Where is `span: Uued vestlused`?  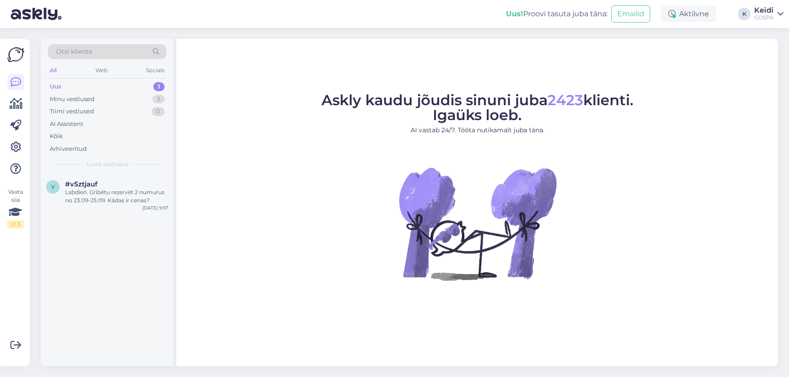 span: Uued vestlused is located at coordinates (107, 165).